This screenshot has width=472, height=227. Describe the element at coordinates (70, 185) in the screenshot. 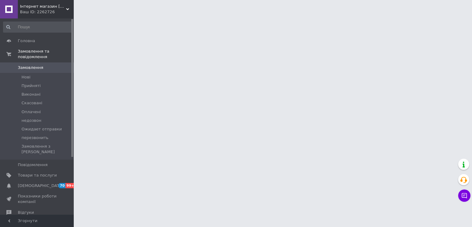

I see `span: 99+` at that location.